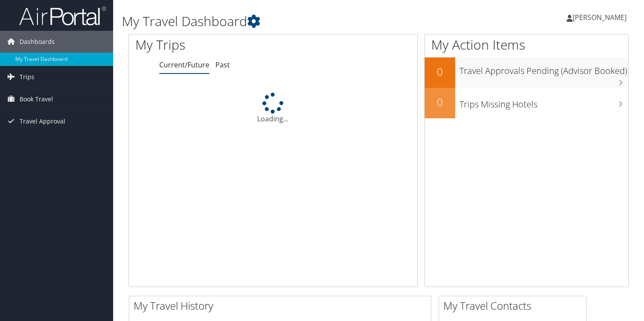  What do you see at coordinates (293, 22) in the screenshot?
I see `h1: My Travel Dashboard` at bounding box center [293, 22].